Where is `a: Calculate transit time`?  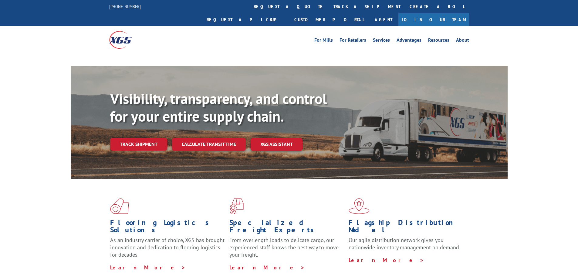 a: Calculate transit time is located at coordinates (209, 144).